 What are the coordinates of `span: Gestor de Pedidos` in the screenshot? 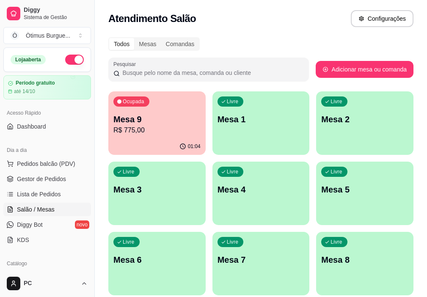 It's located at (41, 179).